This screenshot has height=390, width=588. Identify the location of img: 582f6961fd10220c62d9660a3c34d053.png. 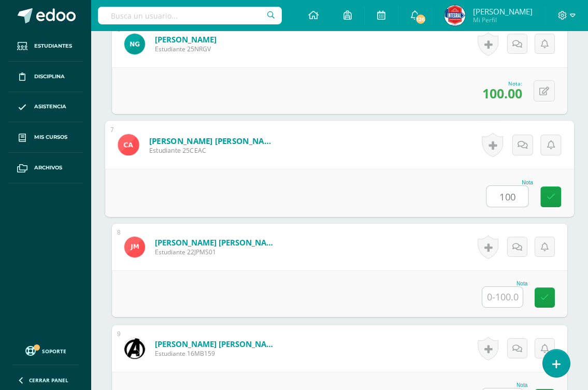
(135, 349).